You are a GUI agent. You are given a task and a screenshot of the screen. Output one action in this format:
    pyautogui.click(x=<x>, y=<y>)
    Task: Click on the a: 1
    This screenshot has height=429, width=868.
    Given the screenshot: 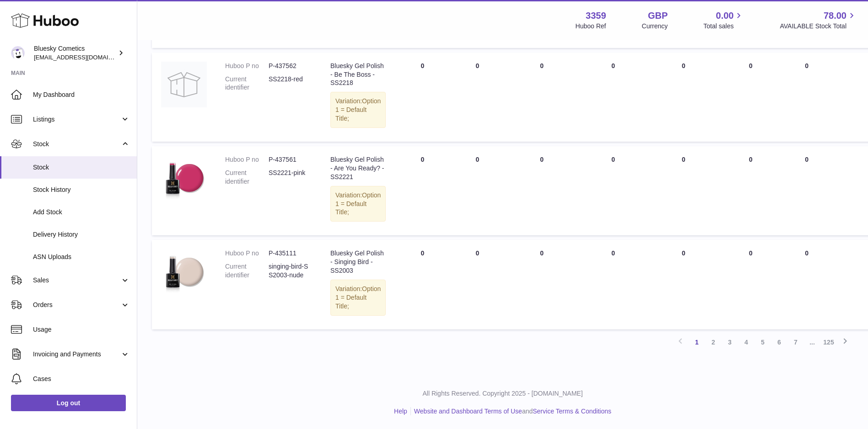 What is the action you would take?
    pyautogui.click(x=697, y=342)
    